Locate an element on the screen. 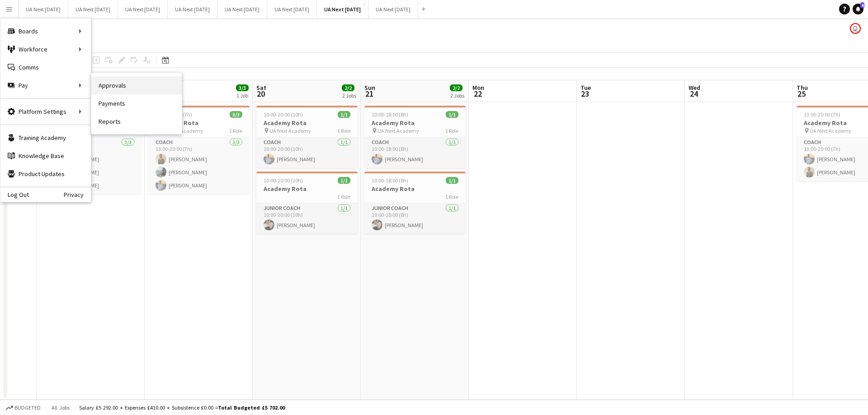 Image resolution: width=868 pixels, height=415 pixels. span: Wed is located at coordinates (694, 88).